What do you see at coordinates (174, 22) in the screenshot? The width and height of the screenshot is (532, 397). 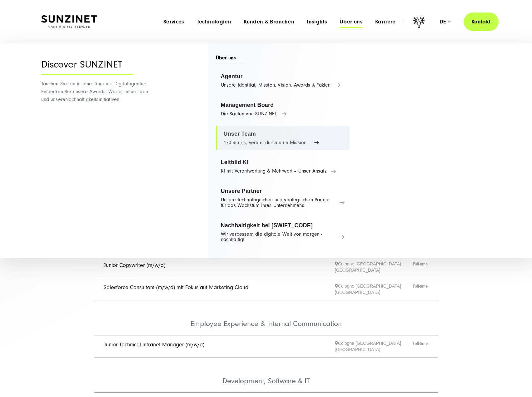 I see `span: Services` at bounding box center [174, 22].